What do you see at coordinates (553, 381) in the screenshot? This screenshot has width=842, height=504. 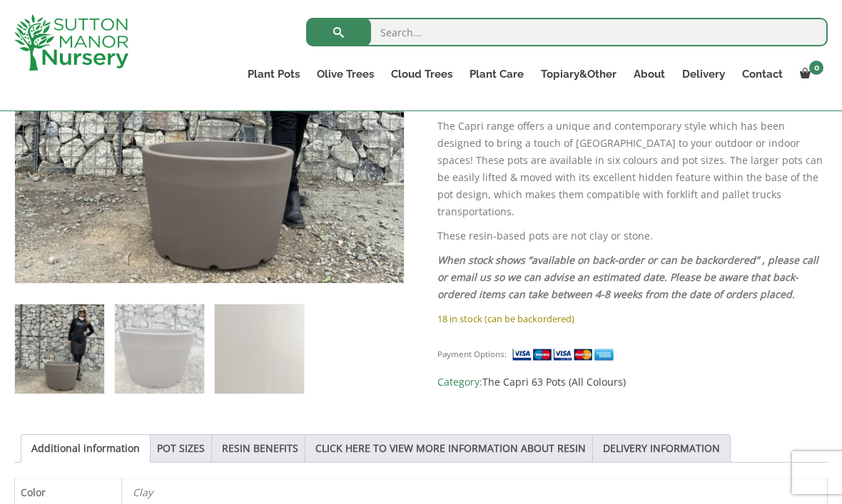 I see `a: The Capri 63 Pots (All Colours)` at bounding box center [553, 381].